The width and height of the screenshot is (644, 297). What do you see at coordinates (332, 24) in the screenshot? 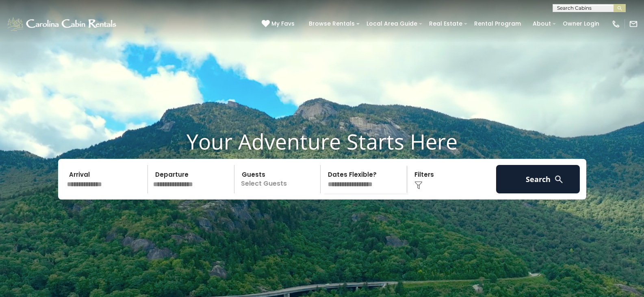
I see `a: Browse Rentals` at bounding box center [332, 24].